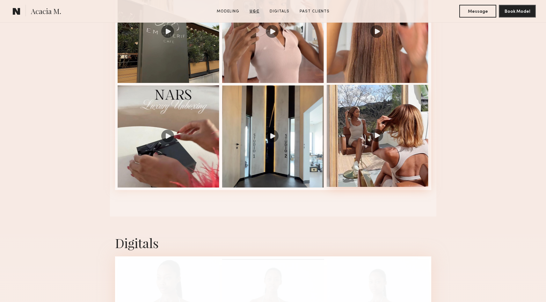 This screenshot has width=546, height=302. What do you see at coordinates (477, 11) in the screenshot?
I see `button: Message` at bounding box center [477, 11].